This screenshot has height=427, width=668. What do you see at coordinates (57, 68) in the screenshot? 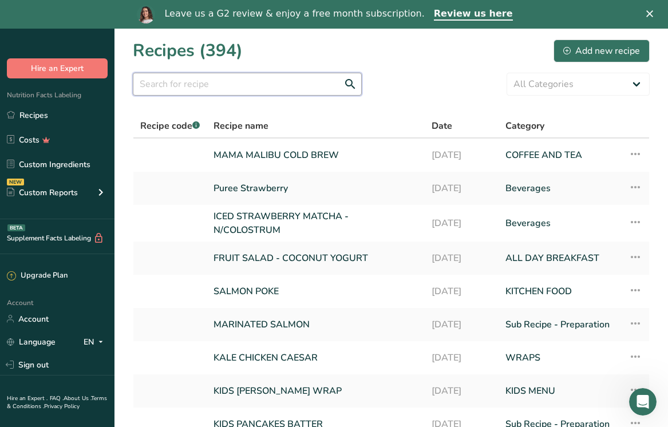
I see `button: Hire an Expert` at bounding box center [57, 68].